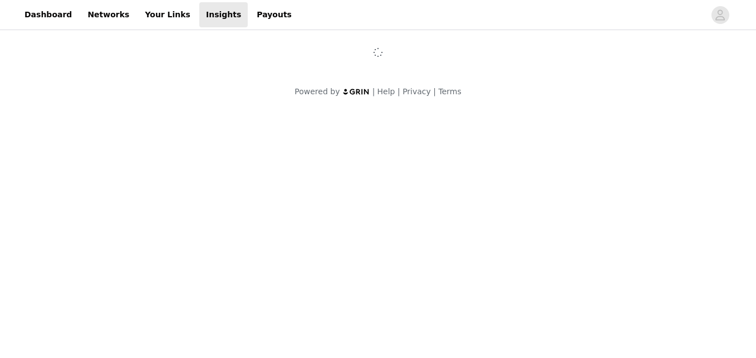 This screenshot has width=756, height=358. What do you see at coordinates (108, 14) in the screenshot?
I see `a: Networks` at bounding box center [108, 14].